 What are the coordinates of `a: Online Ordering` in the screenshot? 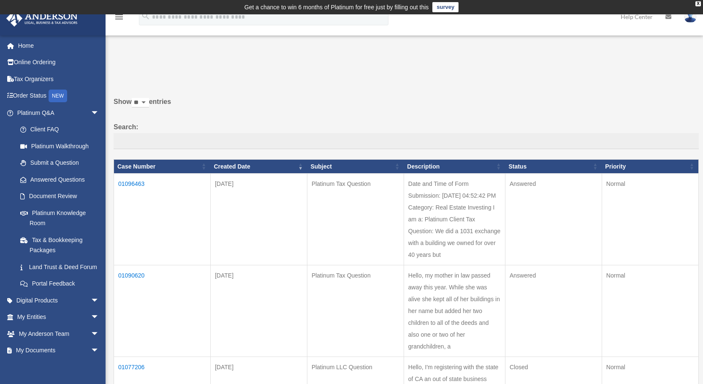 It's located at (59, 62).